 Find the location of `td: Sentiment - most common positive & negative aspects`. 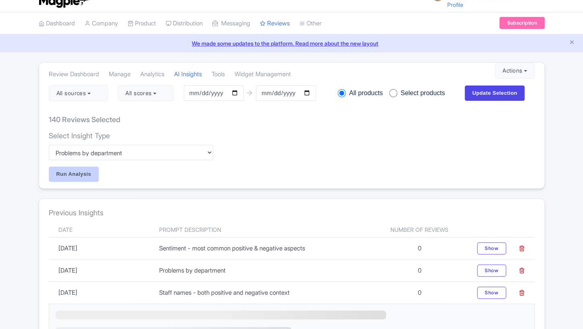

td: Sentiment - most common positive & negative aspects is located at coordinates (260, 248).